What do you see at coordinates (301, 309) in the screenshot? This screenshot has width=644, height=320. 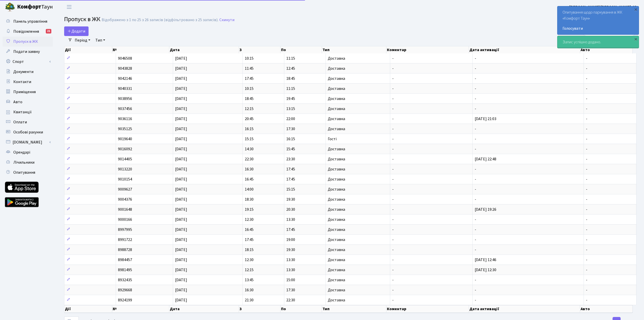 I see `th: По` at bounding box center [301, 309].